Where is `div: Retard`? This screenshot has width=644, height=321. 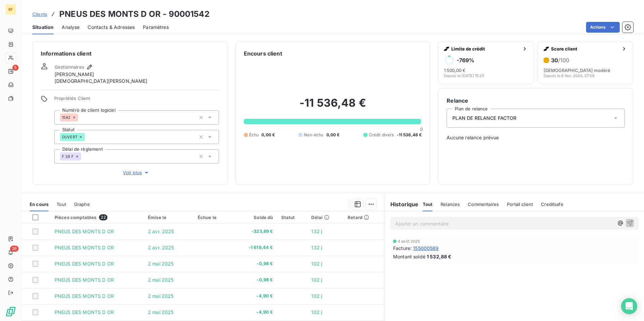 div: Retard is located at coordinates (364, 217).